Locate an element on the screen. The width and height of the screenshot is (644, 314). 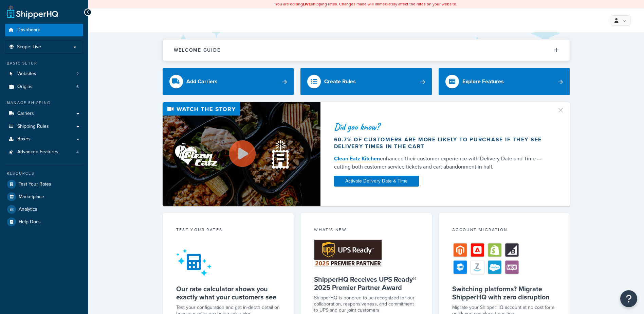
div: Account Migration is located at coordinates (504, 230).